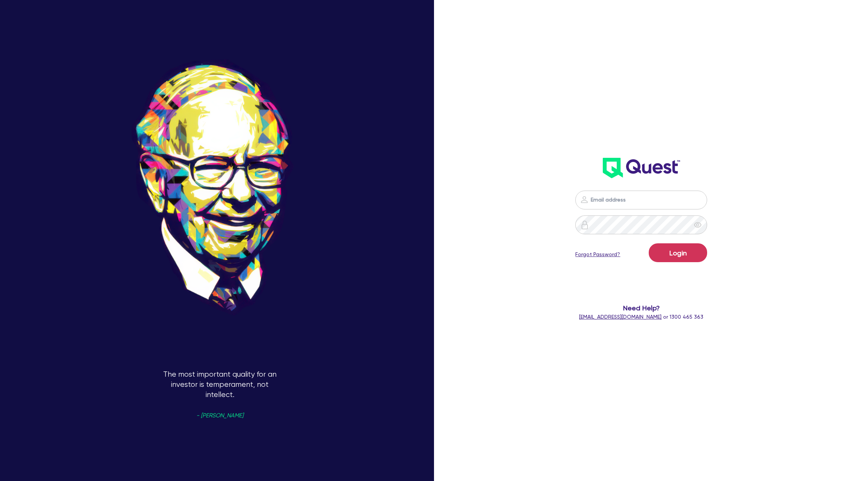 The image size is (868, 481). Describe the element at coordinates (641, 168) in the screenshot. I see `img: wH2k97JdezQIQAAAABJRU5ErkJggg==` at that location.